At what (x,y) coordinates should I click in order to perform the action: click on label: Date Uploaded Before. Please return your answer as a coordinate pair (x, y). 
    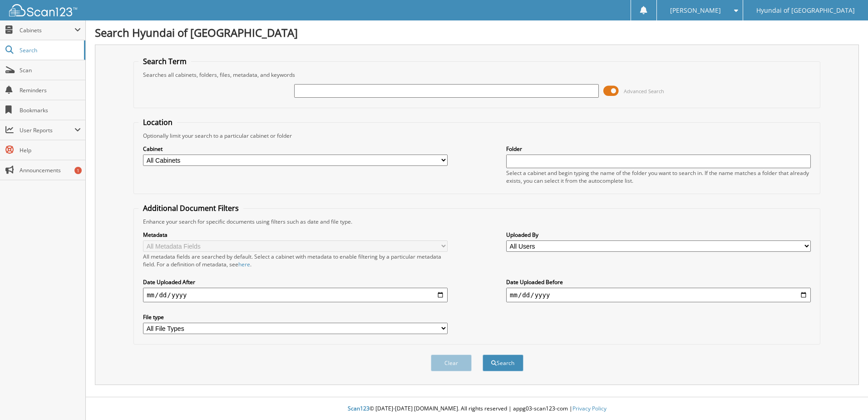
    Looking at the image, I should click on (658, 282).